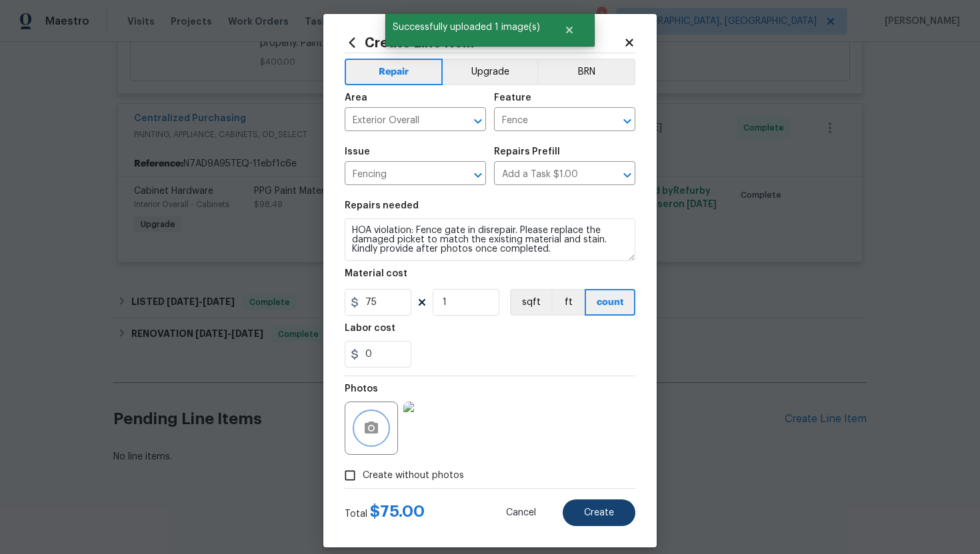  Describe the element at coordinates (599, 513) in the screenshot. I see `button: Create` at that location.